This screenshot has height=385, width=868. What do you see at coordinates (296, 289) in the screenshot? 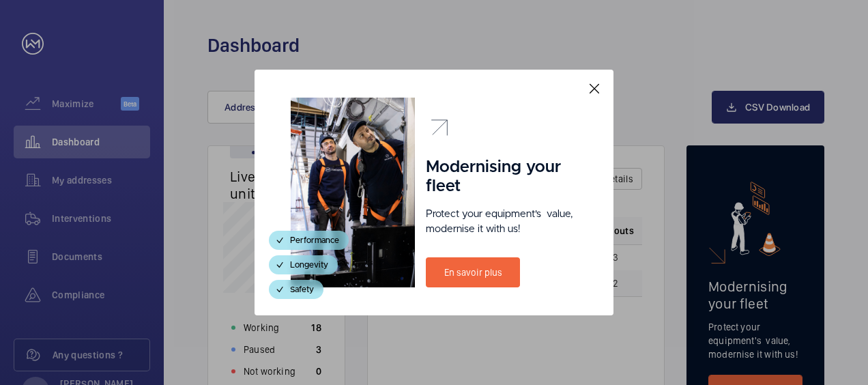
I see `div: Safety` at bounding box center [296, 289].